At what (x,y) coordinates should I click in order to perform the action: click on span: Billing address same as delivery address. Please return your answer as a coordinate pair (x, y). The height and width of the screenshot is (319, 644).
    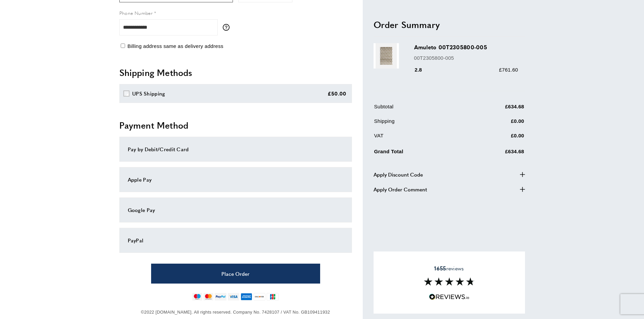
    Looking at the image, I should click on (175, 46).